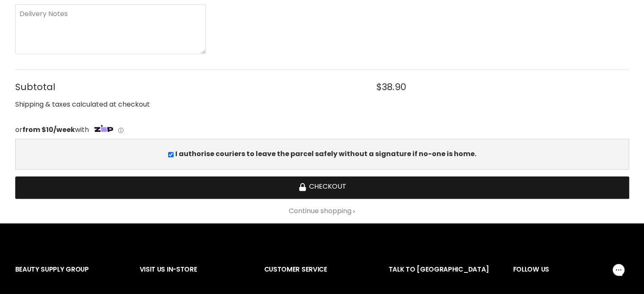 This screenshot has width=644, height=294. Describe the element at coordinates (326, 154) in the screenshot. I see `b: I authorise couriers to leave the parcel safely without a signature if no-one is home.` at that location.